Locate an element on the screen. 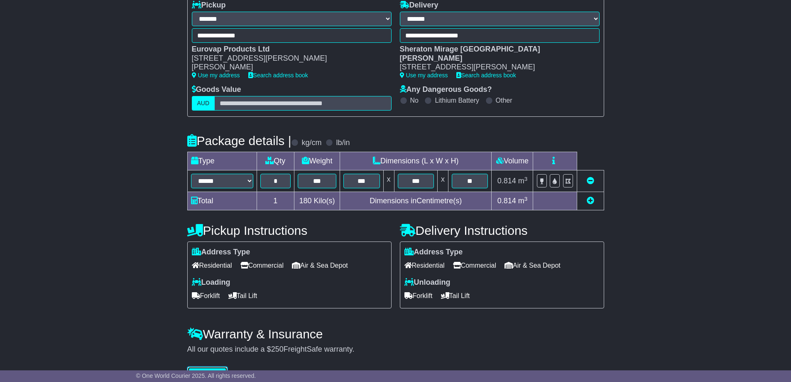 This screenshot has height=382, width=791. label: Loading is located at coordinates (211, 282).